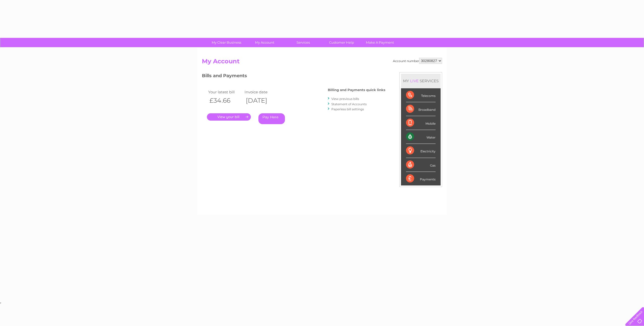 Image resolution: width=644 pixels, height=326 pixels. What do you see at coordinates (341, 42) in the screenshot?
I see `a: Customer Help` at bounding box center [341, 42].